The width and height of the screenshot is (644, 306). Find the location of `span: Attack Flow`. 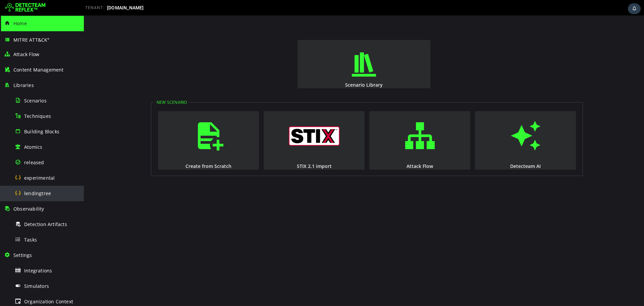

span: Attack Flow is located at coordinates (26, 54).